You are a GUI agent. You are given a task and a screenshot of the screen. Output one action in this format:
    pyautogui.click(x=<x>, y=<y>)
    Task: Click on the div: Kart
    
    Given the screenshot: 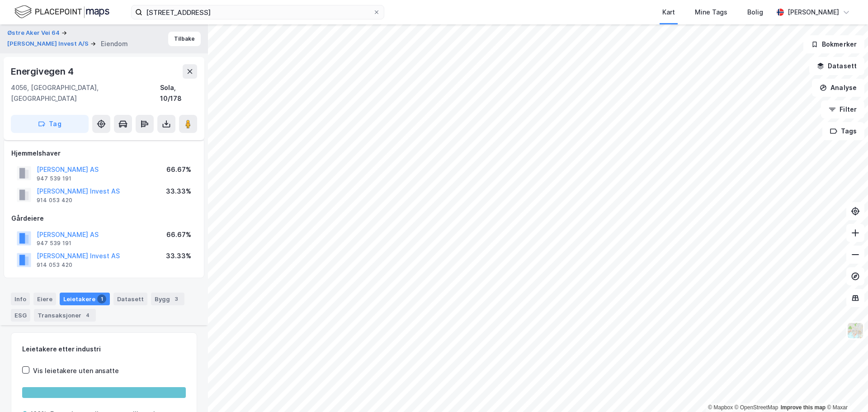 What is the action you would take?
    pyautogui.click(x=669, y=12)
    